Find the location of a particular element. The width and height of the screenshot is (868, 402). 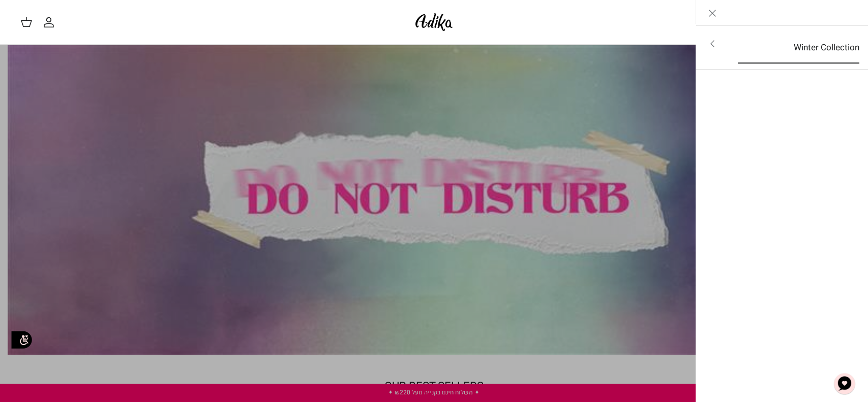

img: Adika IL is located at coordinates (434, 22).